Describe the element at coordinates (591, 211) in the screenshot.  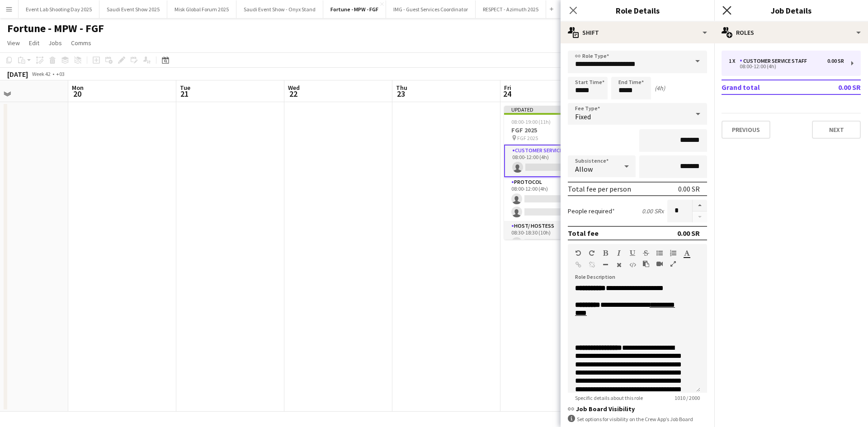
I see `label: People required` at that location.